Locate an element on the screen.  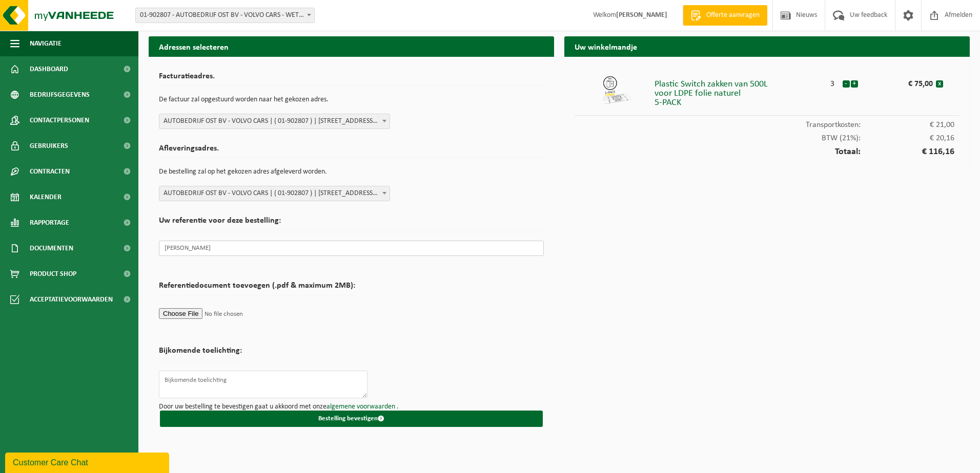
div: Transportkosten: is located at coordinates (767, 122).